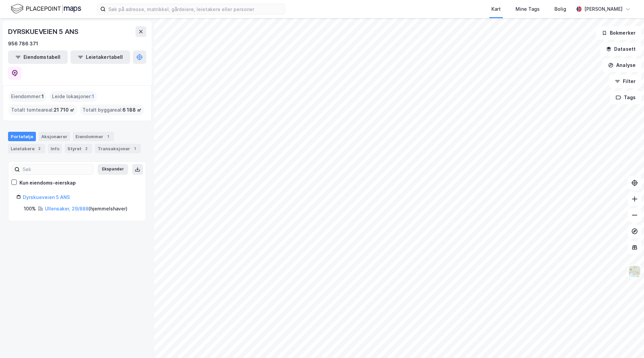 The width and height of the screenshot is (644, 358). What do you see at coordinates (55, 148) in the screenshot?
I see `div: Info` at bounding box center [55, 148].